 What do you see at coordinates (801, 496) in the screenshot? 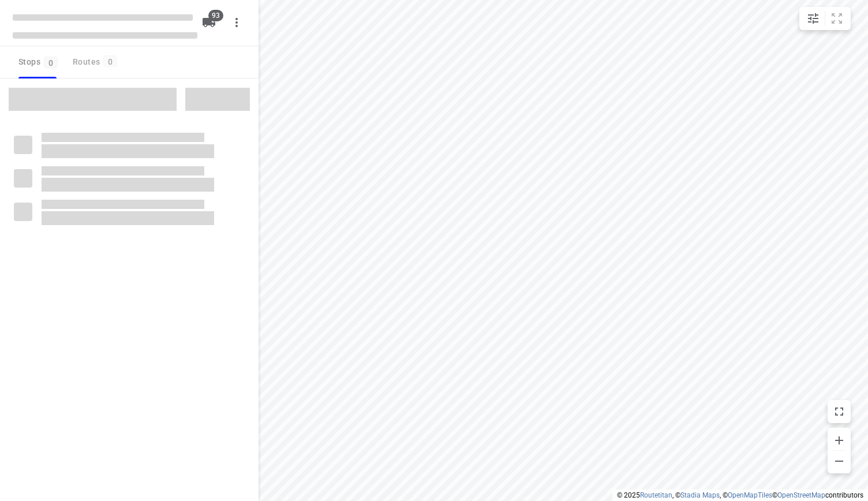
I see `a: OpenStreetMap` at bounding box center [801, 496].